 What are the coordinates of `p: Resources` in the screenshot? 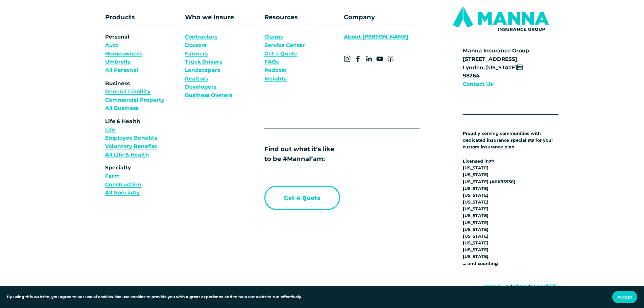 It's located at (302, 17).